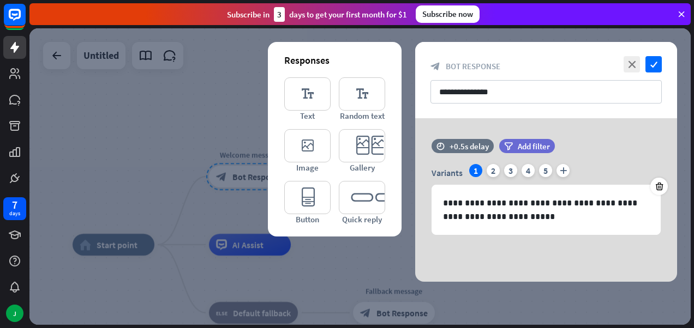 Image resolution: width=694 pixels, height=328 pixels. What do you see at coordinates (475, 171) in the screenshot?
I see `div: 1` at bounding box center [475, 171].